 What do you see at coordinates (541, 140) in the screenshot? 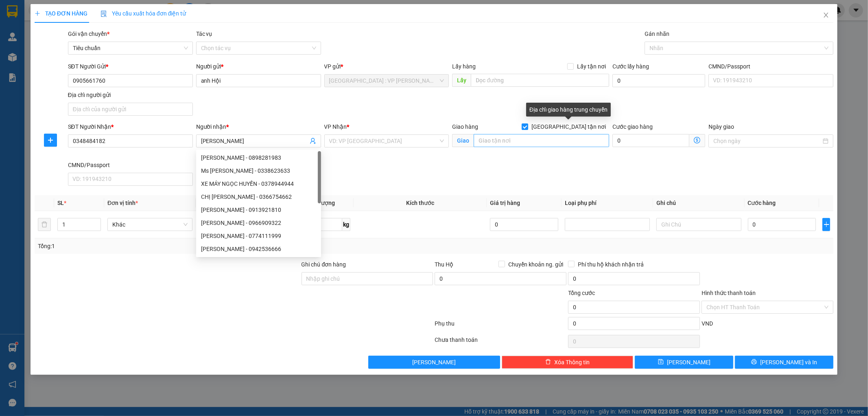
I see `input: Giao tận nơi` at bounding box center [541, 140].